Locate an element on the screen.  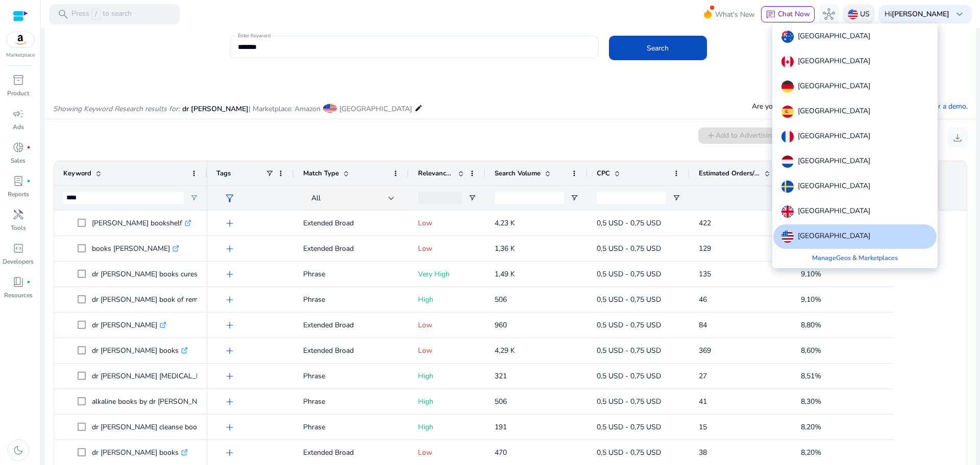
img: es.svg is located at coordinates (787, 112).